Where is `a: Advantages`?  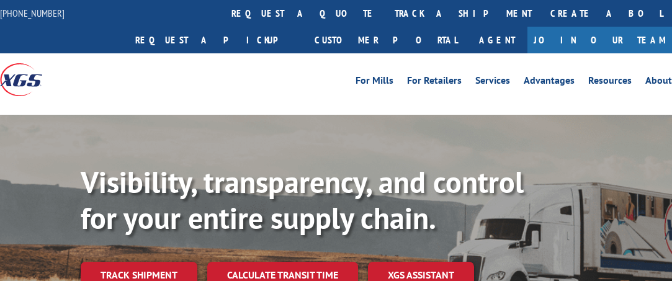
a: Advantages is located at coordinates (549, 82).